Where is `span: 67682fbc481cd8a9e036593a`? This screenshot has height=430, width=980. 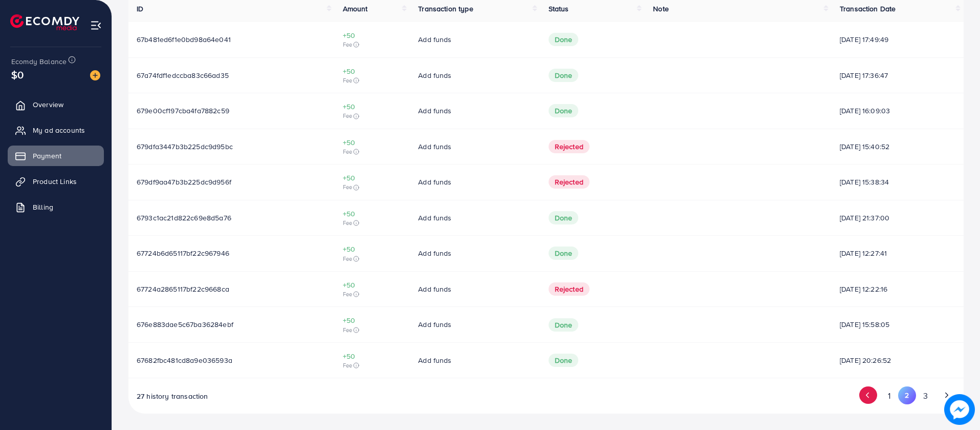 span: 67682fbc481cd8a9e036593a is located at coordinates (184, 360).